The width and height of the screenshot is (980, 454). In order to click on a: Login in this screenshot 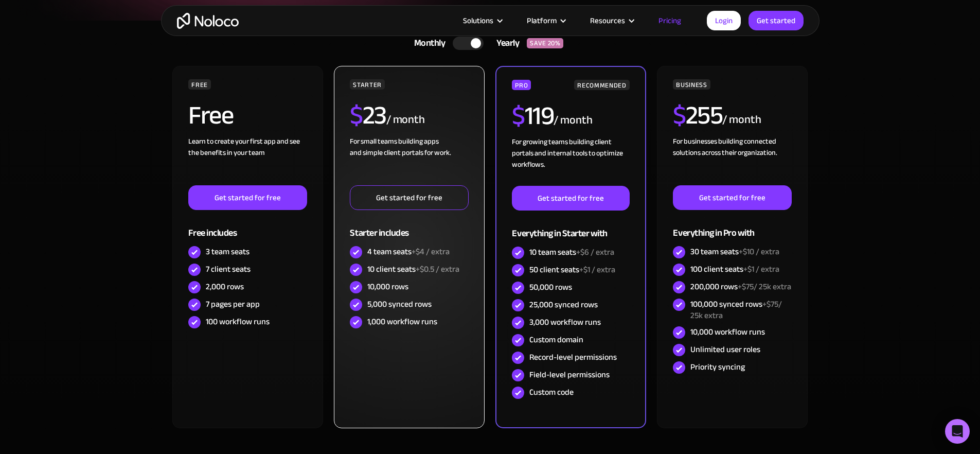, I will do `click(724, 20)`.